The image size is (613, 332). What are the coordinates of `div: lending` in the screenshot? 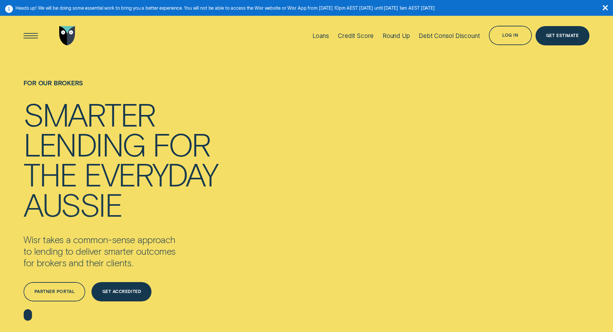 It's located at (84, 144).